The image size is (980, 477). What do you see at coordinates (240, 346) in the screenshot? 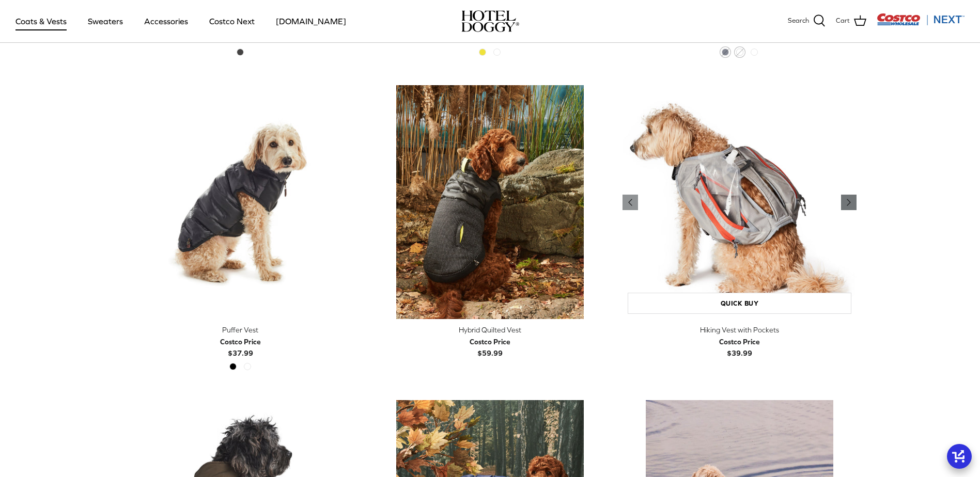
I see `b: $37.99` at bounding box center [240, 346].